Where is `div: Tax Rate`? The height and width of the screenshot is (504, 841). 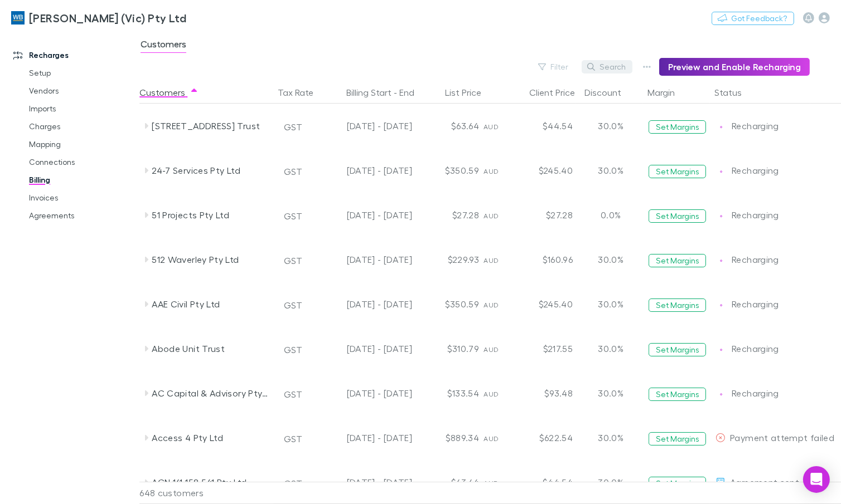 div: Tax Rate is located at coordinates (302, 93).